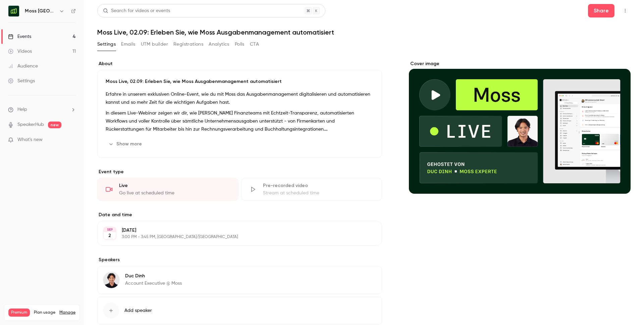 The image size is (644, 325). Describe the element at coordinates (55, 125) in the screenshot. I see `span: new` at that location.